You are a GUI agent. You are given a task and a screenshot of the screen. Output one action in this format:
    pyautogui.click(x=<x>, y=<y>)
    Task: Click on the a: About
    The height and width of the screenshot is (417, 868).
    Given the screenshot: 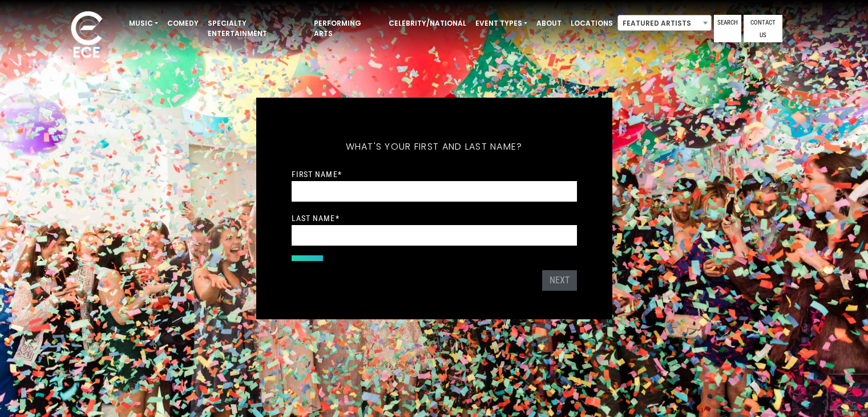 What is the action you would take?
    pyautogui.click(x=549, y=23)
    